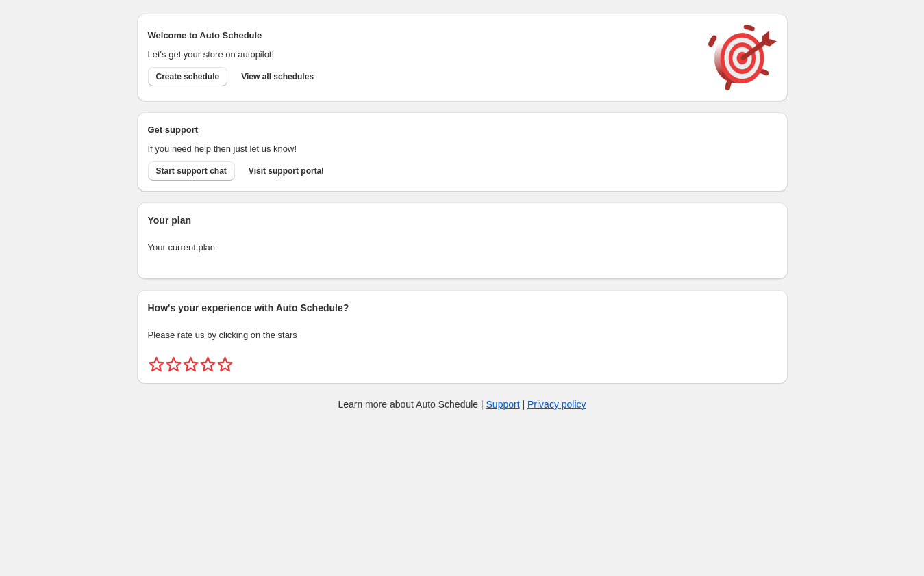 The height and width of the screenshot is (576, 924). I want to click on p: Please rate us by clicking on the stars, so click(462, 335).